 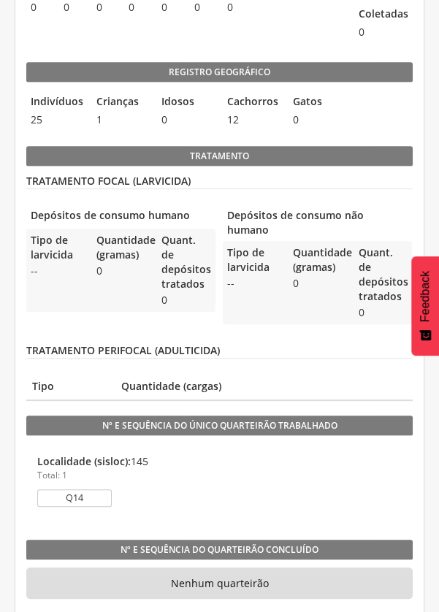 What do you see at coordinates (317, 223) in the screenshot?
I see `legend: Depósitos de consumo não humano` at bounding box center [317, 223].